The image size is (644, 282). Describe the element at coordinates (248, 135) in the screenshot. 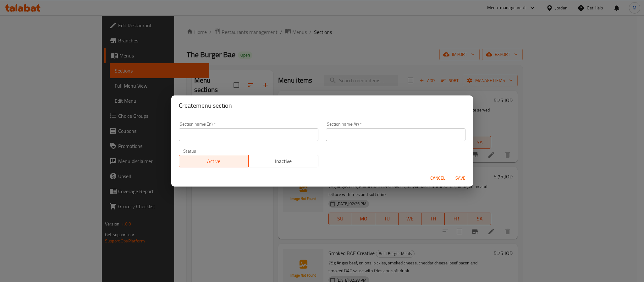

I see `input: Please enter section name(en)` at that location.